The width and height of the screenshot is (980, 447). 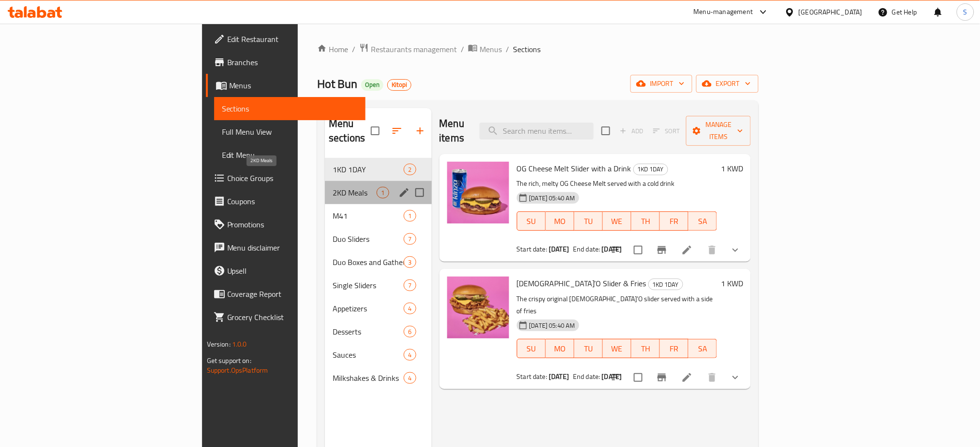 I want to click on a: Coupons, so click(x=285, y=201).